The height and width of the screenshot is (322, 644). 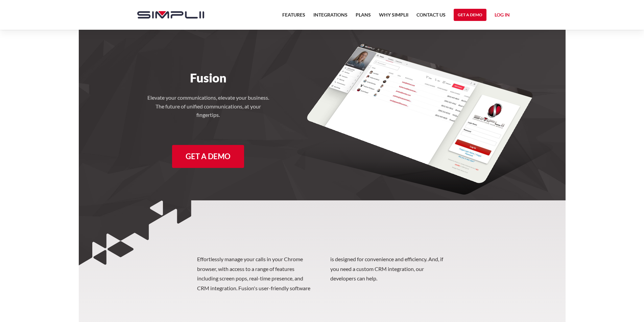 I want to click on a: Contact US, so click(x=431, y=17).